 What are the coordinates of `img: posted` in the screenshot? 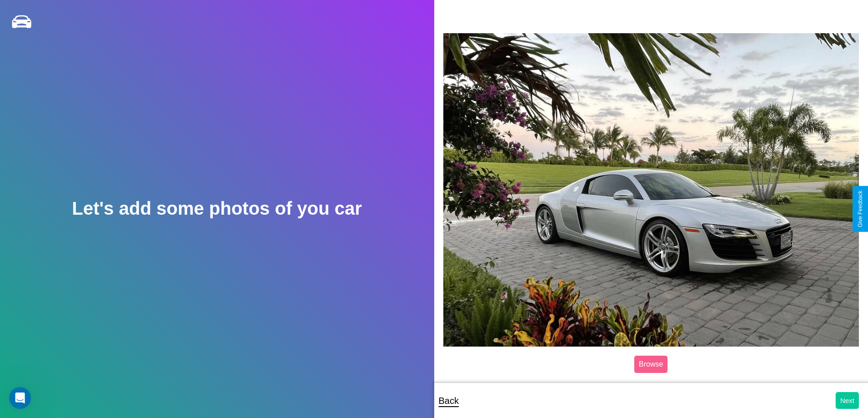 It's located at (651, 190).